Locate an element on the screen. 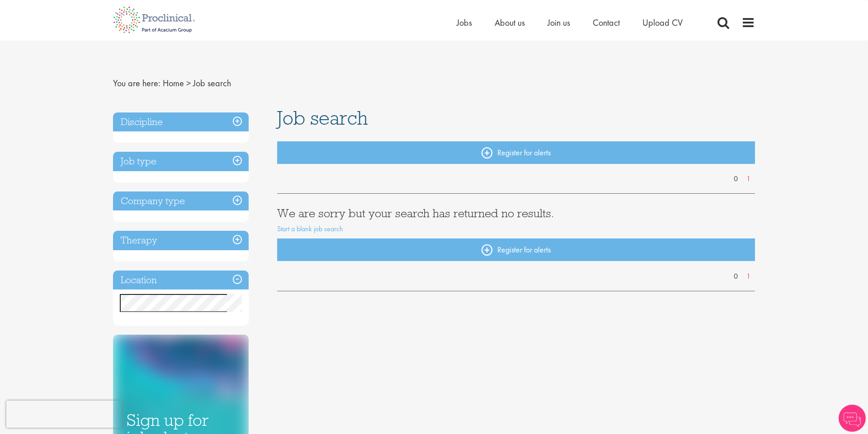 This screenshot has width=868, height=434. a: Upload CV is located at coordinates (662, 23).